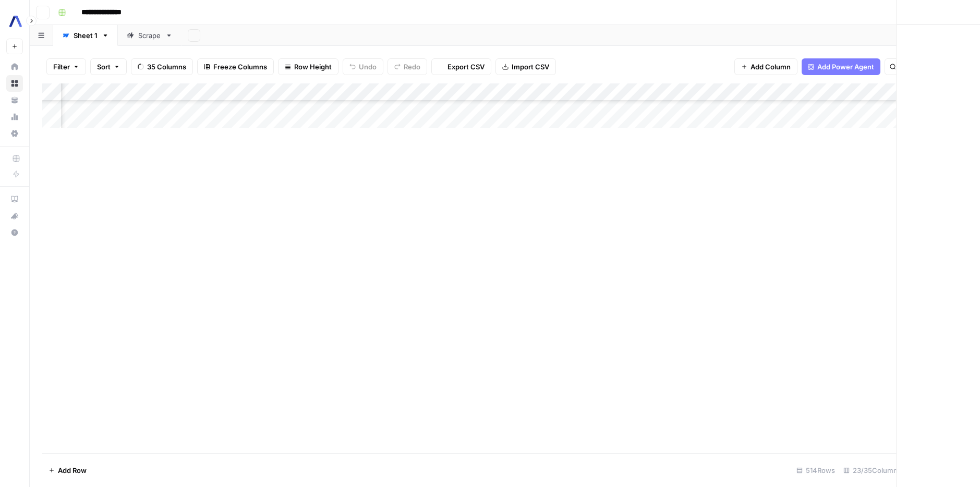 This screenshot has height=487, width=980. Describe the element at coordinates (108, 67) in the screenshot. I see `button: Sort` at that location.